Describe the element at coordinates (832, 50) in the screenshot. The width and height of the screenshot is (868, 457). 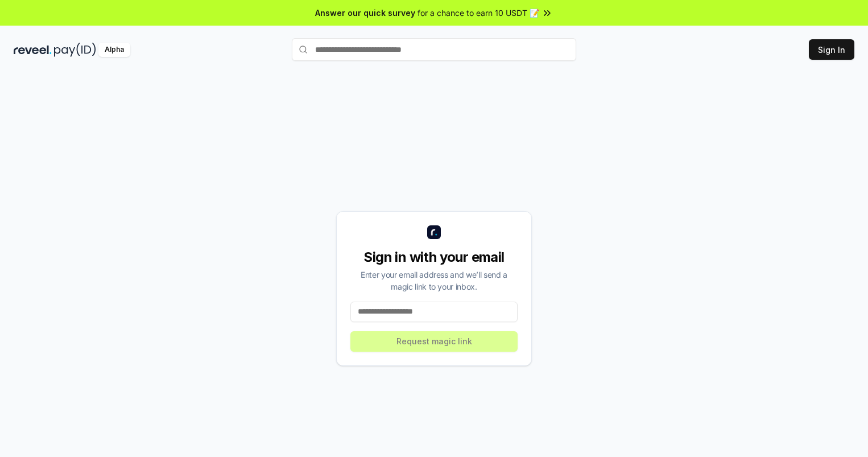
I see `button: Sign In` at that location.